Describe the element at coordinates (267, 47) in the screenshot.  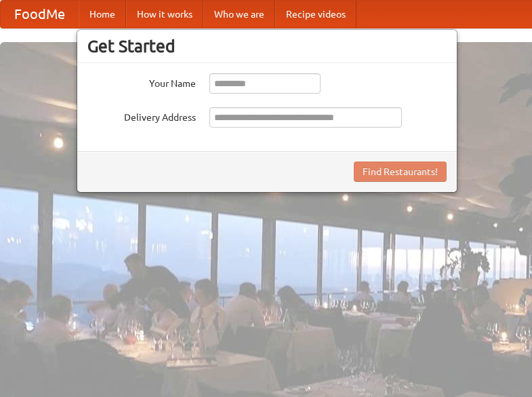
I see `h3: Get Started` at that location.